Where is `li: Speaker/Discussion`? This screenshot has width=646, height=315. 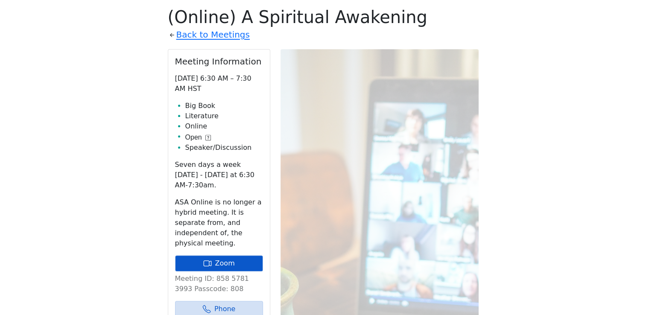 li: Speaker/Discussion is located at coordinates (224, 148).